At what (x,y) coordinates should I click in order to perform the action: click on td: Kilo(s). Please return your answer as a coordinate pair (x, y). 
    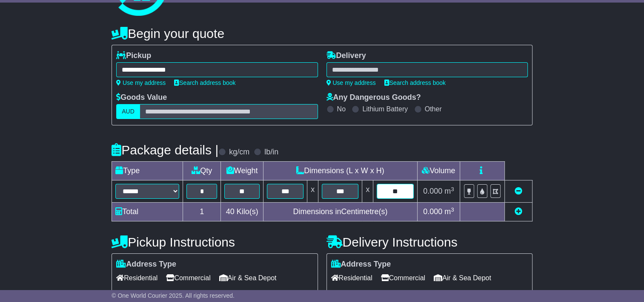
    Looking at the image, I should click on (242, 212).